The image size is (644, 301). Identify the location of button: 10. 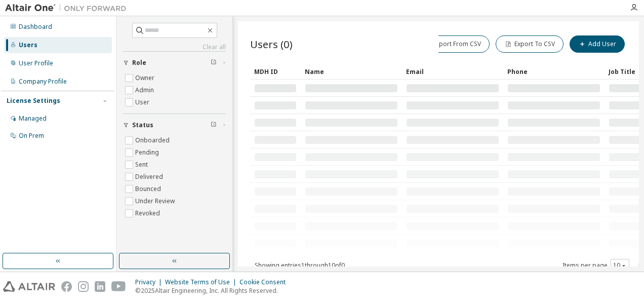
(619, 265).